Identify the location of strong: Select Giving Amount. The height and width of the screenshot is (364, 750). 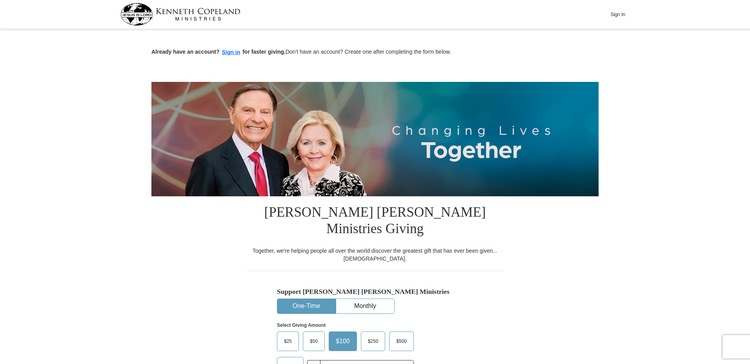
(301, 325).